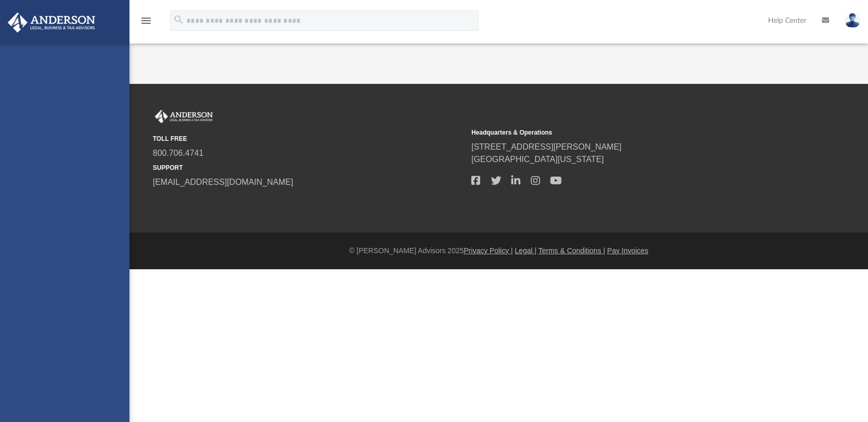  Describe the element at coordinates (572, 251) in the screenshot. I see `a: Terms & Conditions |` at that location.